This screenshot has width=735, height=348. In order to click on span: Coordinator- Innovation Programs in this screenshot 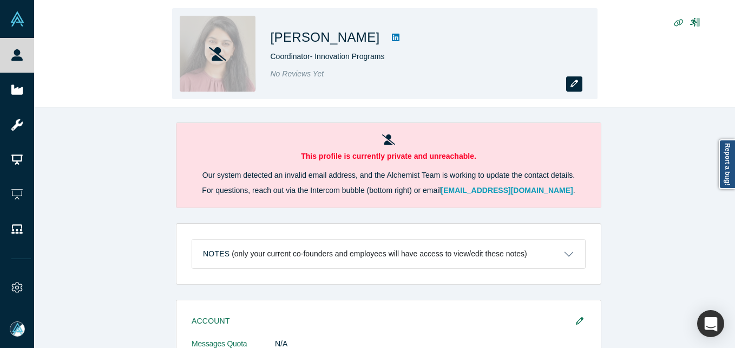, I will do `click(328, 56)`.